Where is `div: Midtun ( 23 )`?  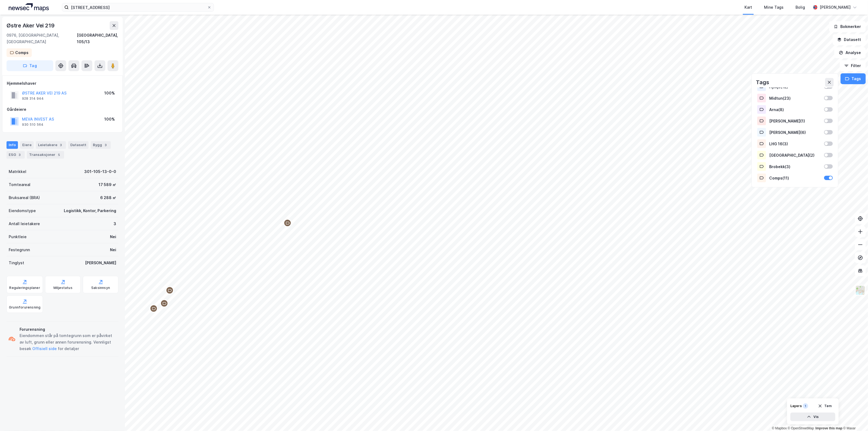
div: Midtun ( 23 ) is located at coordinates (794, 98).